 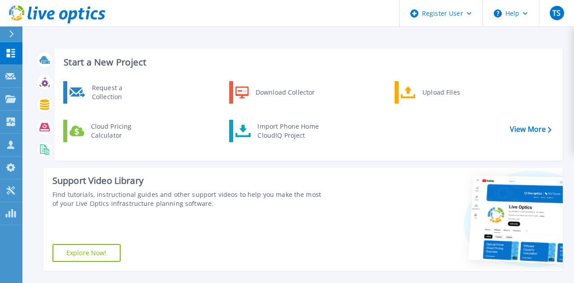 I want to click on a: Request a Collection, so click(x=109, y=92).